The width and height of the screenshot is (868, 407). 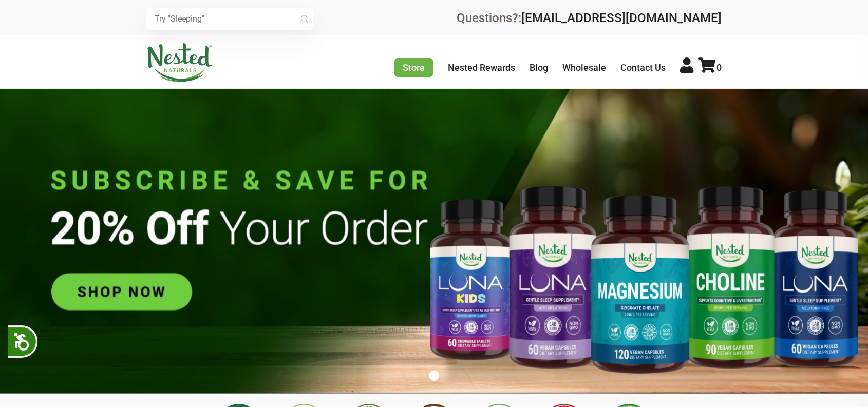 What do you see at coordinates (584, 67) in the screenshot?
I see `a: Wholesale` at bounding box center [584, 67].